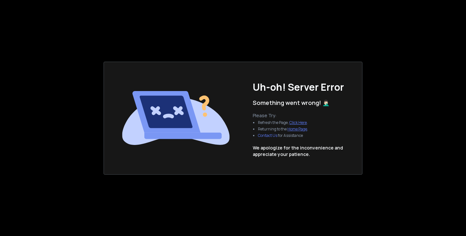  What do you see at coordinates (298, 87) in the screenshot?
I see `h1: Uh-oh! Server Error` at bounding box center [298, 87].